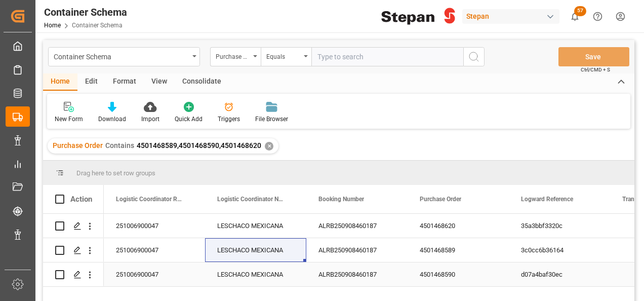 Image resolution: width=644 pixels, height=301 pixels. I want to click on div: View, so click(159, 82).